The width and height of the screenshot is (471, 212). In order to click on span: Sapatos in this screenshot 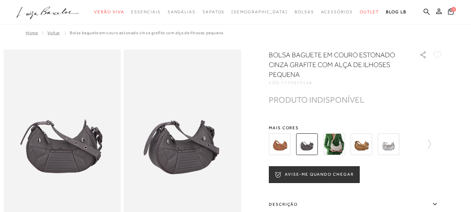, I will do `click(214, 12)`.